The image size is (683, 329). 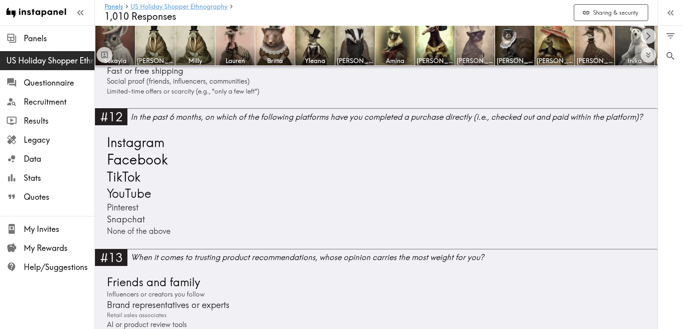 What do you see at coordinates (111, 257) in the screenshot?
I see `div: #13` at bounding box center [111, 257].